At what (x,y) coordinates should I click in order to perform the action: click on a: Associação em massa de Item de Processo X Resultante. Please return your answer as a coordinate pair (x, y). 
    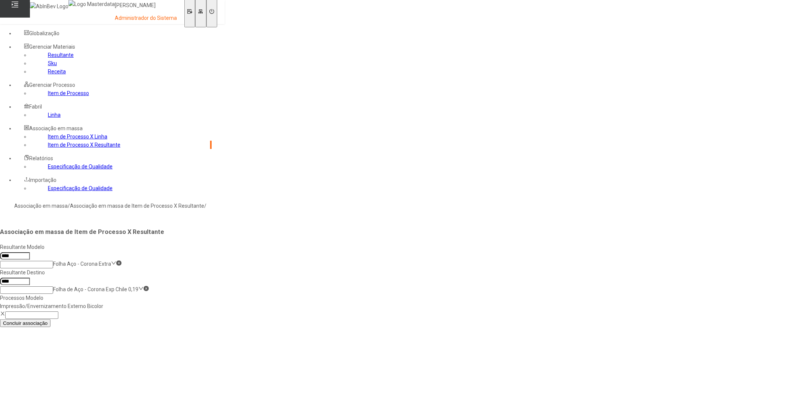
    Looking at the image, I should click on (137, 206).